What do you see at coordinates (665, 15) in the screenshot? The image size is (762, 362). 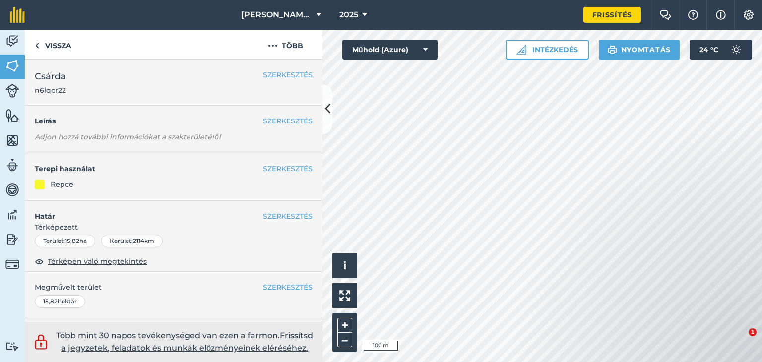 I see `img: Két átfedésben lévő szövegbuborék, a bal oldali buborék előtérben van` at bounding box center [665, 15].